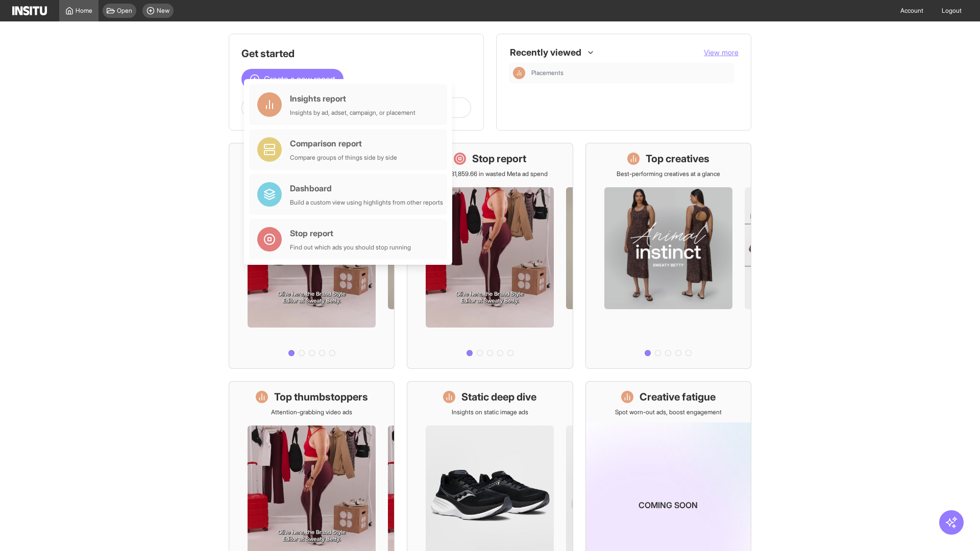  Describe the element at coordinates (293, 79) in the screenshot. I see `button: Create a new report` at that location.